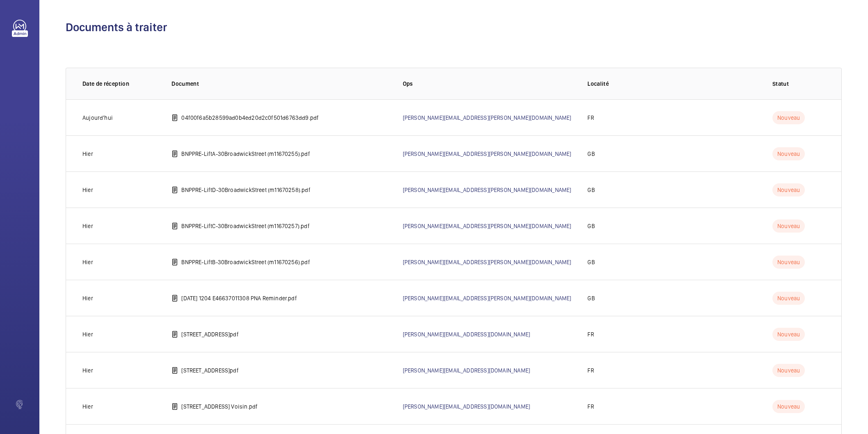 The width and height of the screenshot is (868, 434). What do you see at coordinates (489, 83) in the screenshot?
I see `p: Ops` at bounding box center [489, 83].